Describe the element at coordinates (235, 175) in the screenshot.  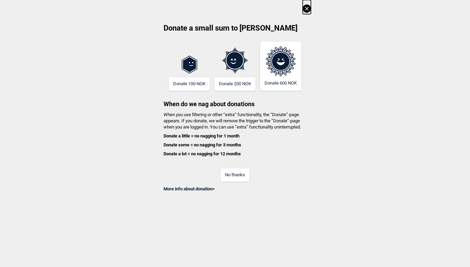
I see `button: No thanks` at that location.